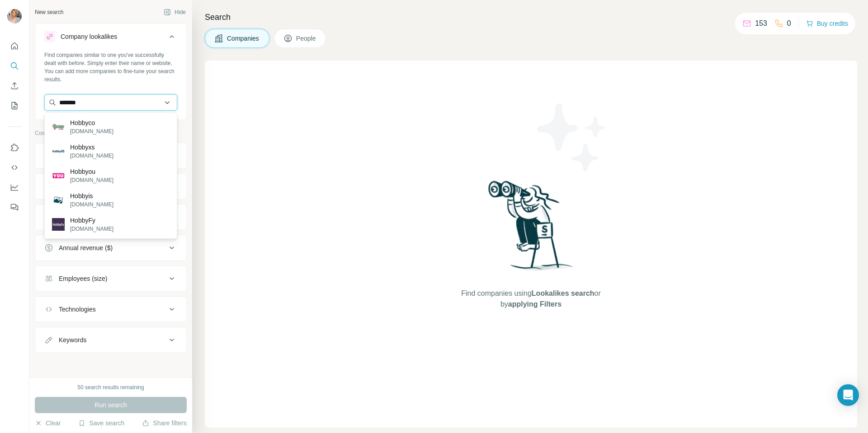 The width and height of the screenshot is (868, 433). What do you see at coordinates (111, 217) in the screenshot?
I see `button: HQ location` at bounding box center [111, 217].